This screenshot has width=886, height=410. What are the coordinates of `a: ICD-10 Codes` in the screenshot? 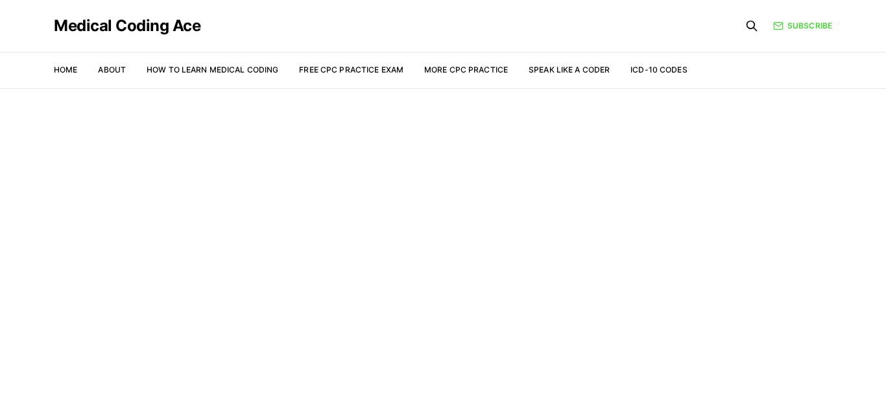 It's located at (658, 69).